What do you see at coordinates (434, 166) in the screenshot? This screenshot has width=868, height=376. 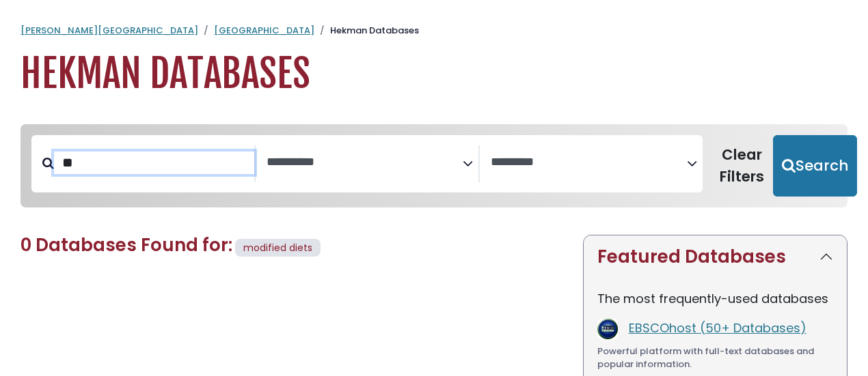 I see `nav: Search filters` at bounding box center [434, 166].